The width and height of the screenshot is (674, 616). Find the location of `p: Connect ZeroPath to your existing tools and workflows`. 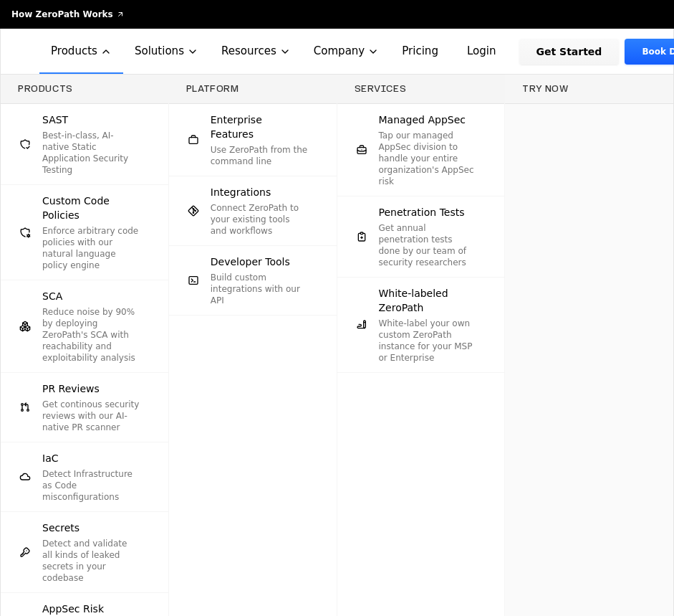

p: Connect ZeroPath to your existing tools and workflows is located at coordinates (259, 219).